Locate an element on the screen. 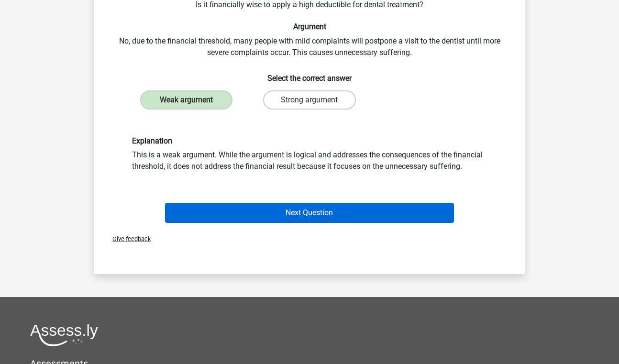 The width and height of the screenshot is (619, 364). button: Next Question is located at coordinates (310, 213).